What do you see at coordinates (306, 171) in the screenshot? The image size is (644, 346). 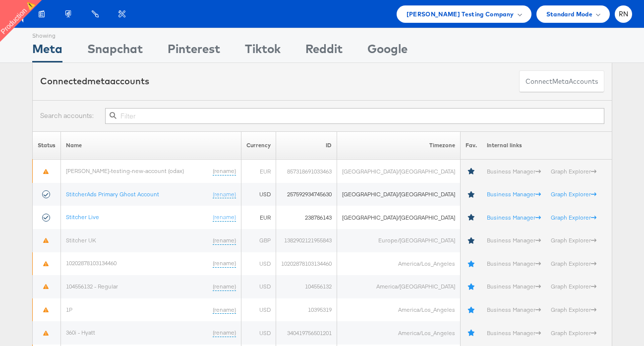 I see `td: 857318691033463` at bounding box center [306, 171].